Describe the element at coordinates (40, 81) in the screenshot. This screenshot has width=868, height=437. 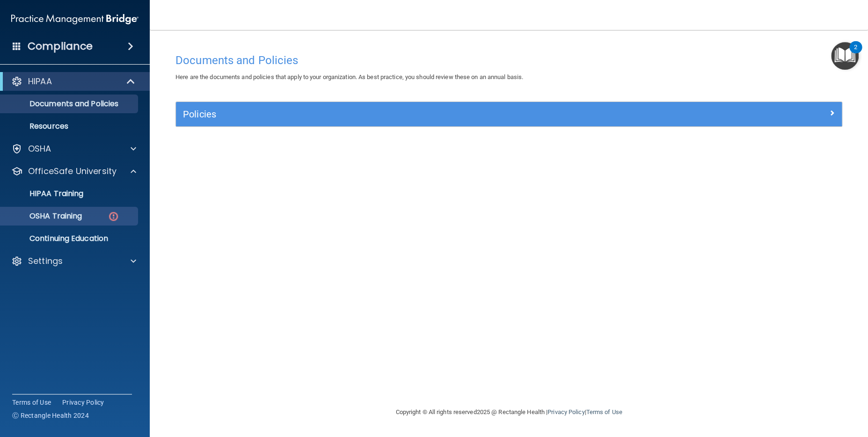
I see `p: HIPAA` at that location.